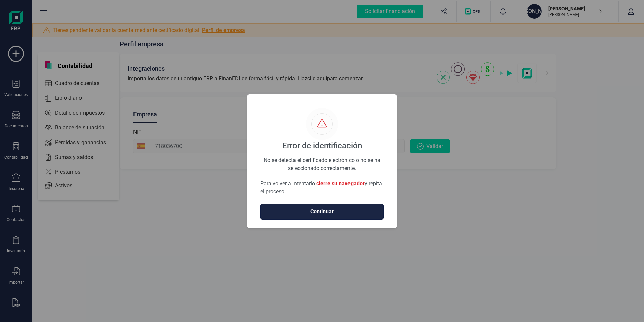  I want to click on span: Continuar, so click(322, 212).